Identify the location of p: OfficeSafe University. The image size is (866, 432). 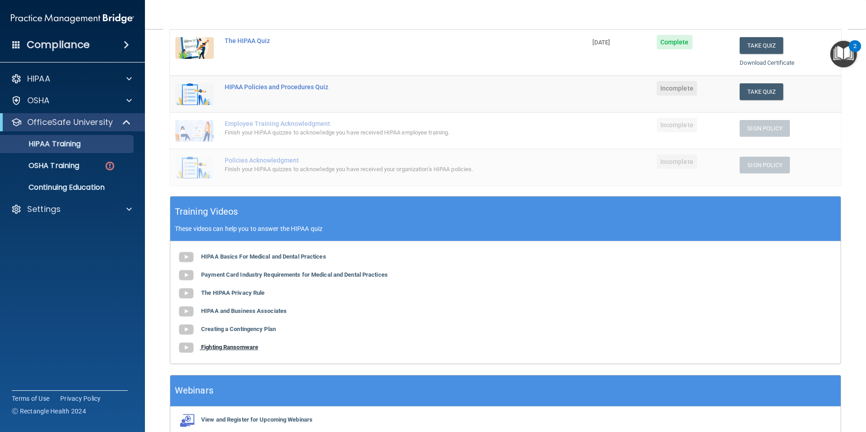
(70, 122).